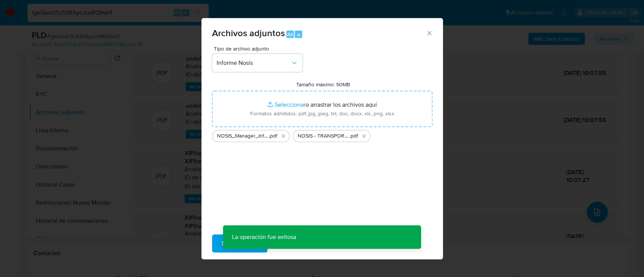  What do you see at coordinates (254, 63) in the screenshot?
I see `span: Informe Nosis` at bounding box center [254, 63].